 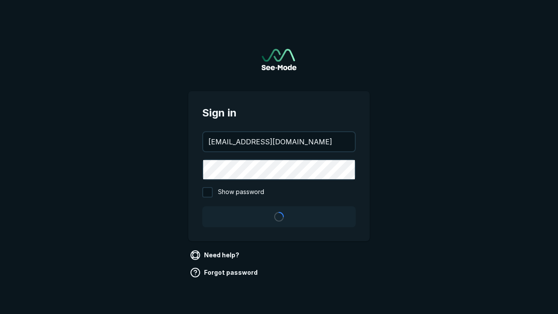 What do you see at coordinates (279, 113) in the screenshot?
I see `span: Sign in` at bounding box center [279, 113].